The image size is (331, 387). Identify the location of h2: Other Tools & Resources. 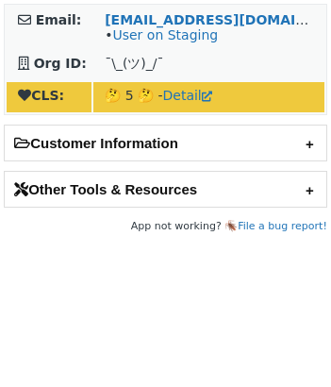
(165, 189).